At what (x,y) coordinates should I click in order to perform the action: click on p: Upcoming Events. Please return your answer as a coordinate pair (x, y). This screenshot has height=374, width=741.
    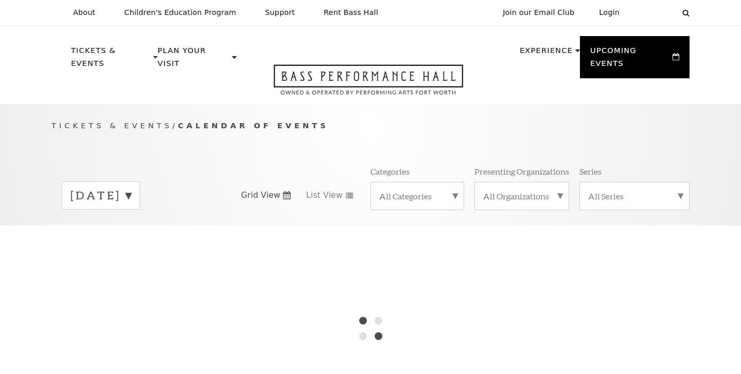
    Looking at the image, I should click on (630, 60).